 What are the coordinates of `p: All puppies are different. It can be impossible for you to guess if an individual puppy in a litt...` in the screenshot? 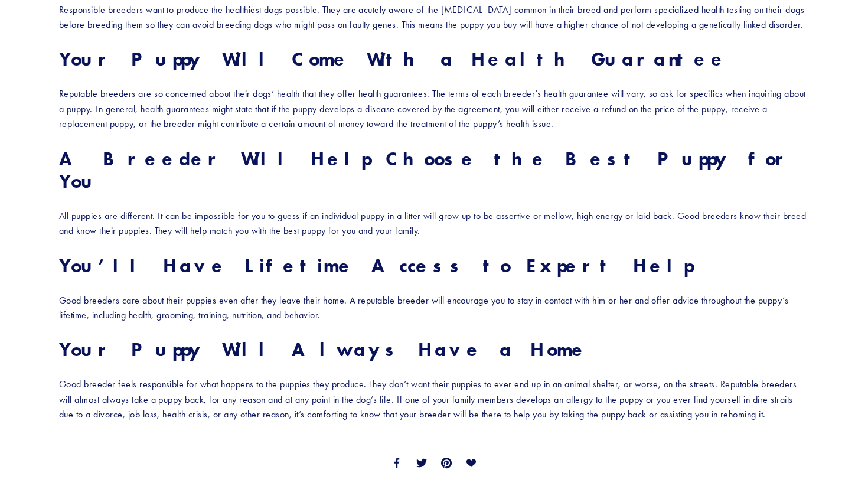 It's located at (434, 223).